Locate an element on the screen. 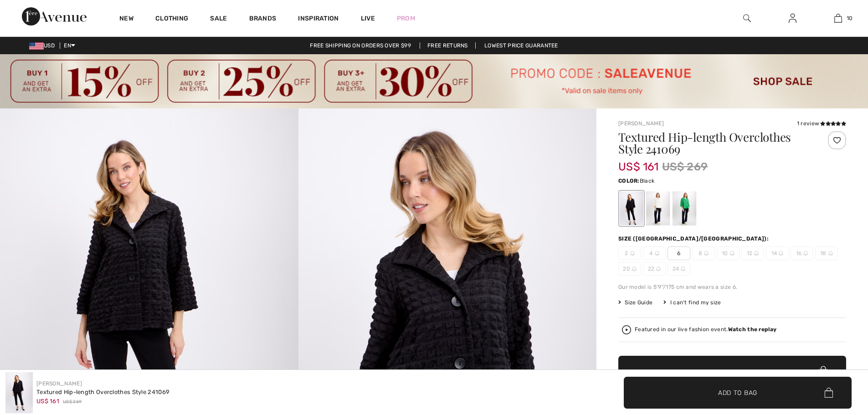 Image resolution: width=868 pixels, height=415 pixels. div: 1 review is located at coordinates (821, 123).